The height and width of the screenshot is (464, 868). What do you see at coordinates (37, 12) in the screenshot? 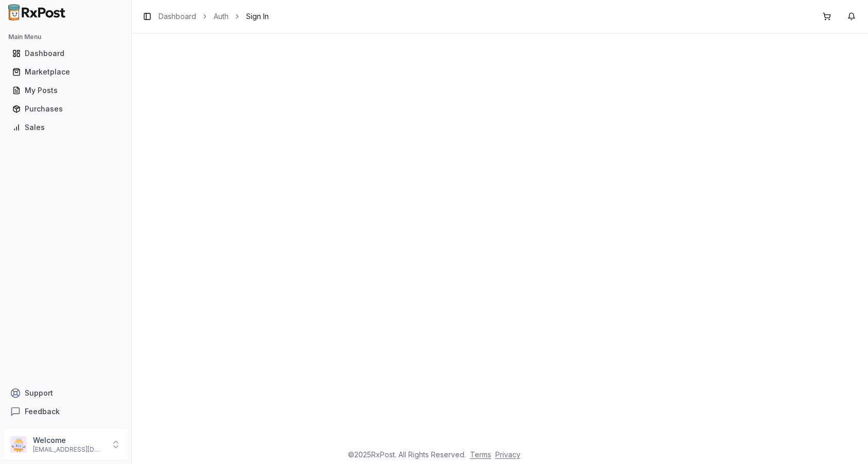
I see `img: RxPost Logo` at bounding box center [37, 12].